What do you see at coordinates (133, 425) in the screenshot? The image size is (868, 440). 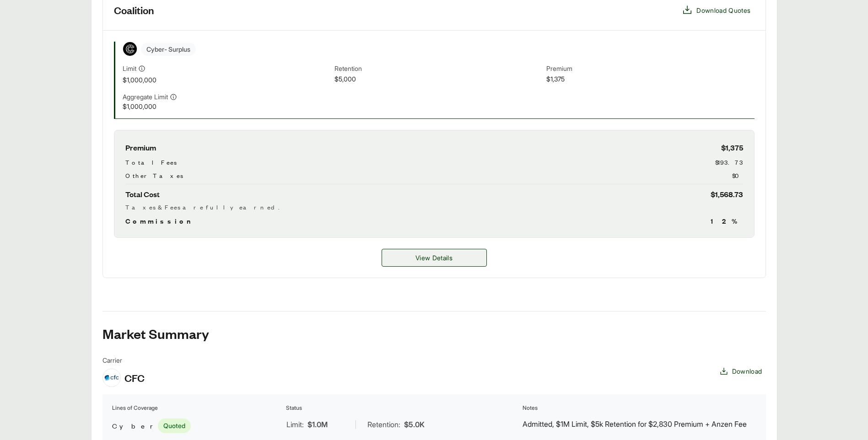 I see `span: Cyber` at bounding box center [133, 425].